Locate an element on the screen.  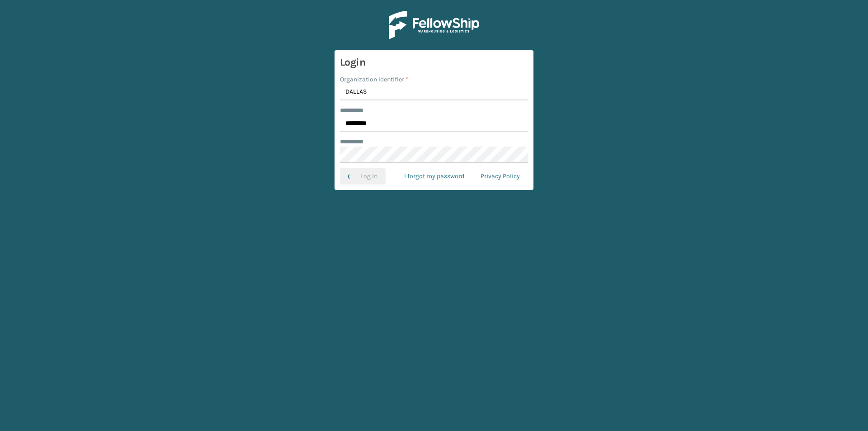
a: Privacy Policy is located at coordinates (500, 177).